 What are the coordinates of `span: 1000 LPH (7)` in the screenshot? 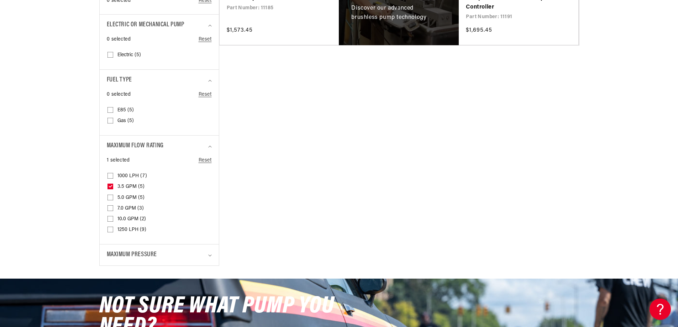 It's located at (132, 176).